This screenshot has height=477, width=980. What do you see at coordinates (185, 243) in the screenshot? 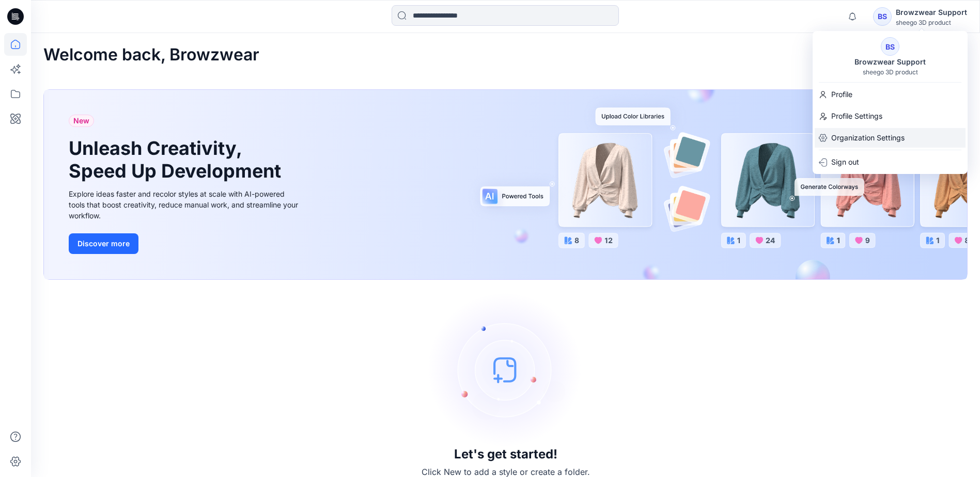
I see `a: Discover more` at bounding box center [185, 243].